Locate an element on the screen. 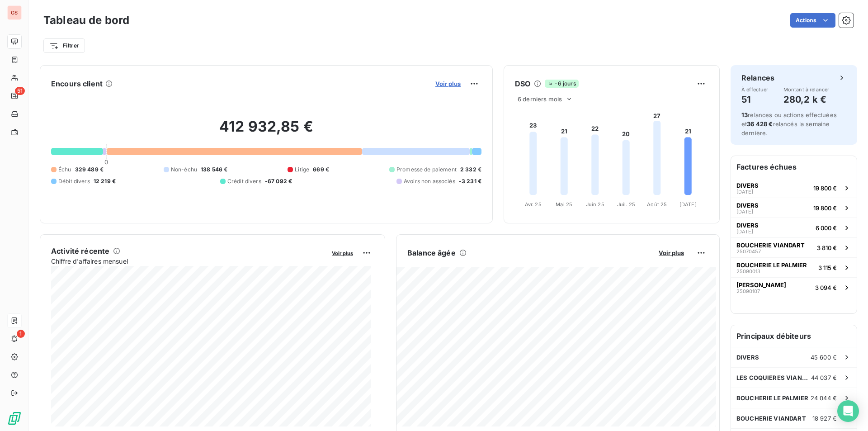 This screenshot has width=868, height=431. span: 12 219 € is located at coordinates (104, 181).